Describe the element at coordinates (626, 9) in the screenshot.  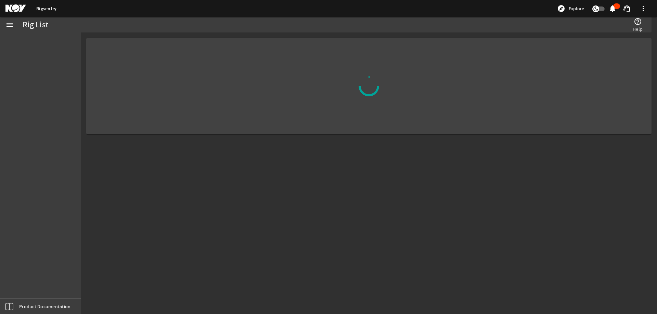
I see `mat-icon: support_agent` at that location.